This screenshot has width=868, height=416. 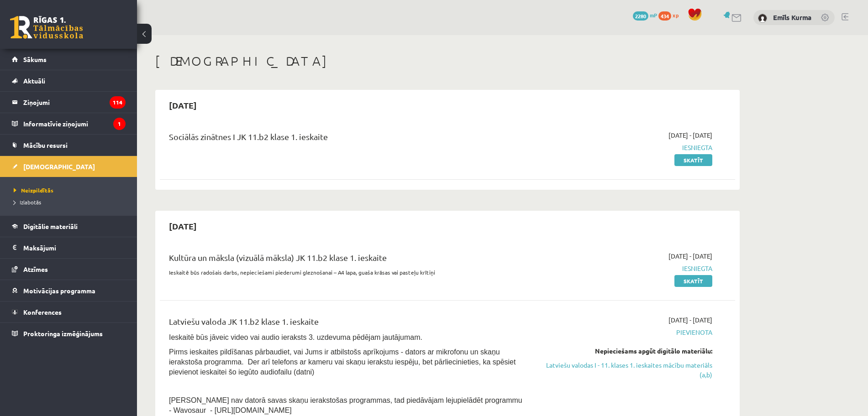 I want to click on span: 434, so click(x=665, y=16).